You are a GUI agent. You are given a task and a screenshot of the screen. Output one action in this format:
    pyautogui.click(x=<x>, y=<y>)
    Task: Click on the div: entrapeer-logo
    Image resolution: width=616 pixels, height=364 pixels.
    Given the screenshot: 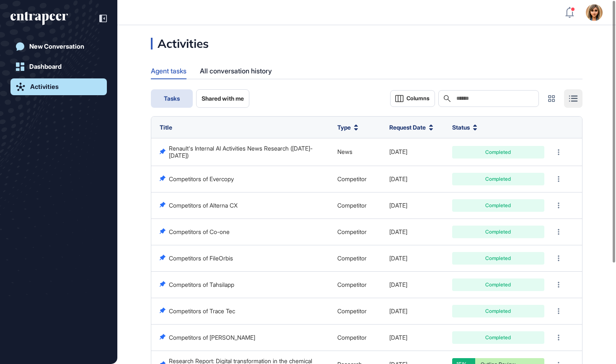 What is the action you would take?
    pyautogui.click(x=39, y=19)
    